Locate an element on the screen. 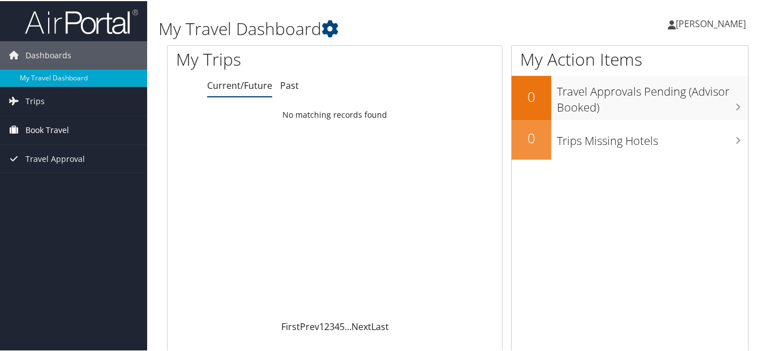 This screenshot has height=351, width=764. h3: Travel Approvals Pending (Advisor Booked) is located at coordinates (652, 96).